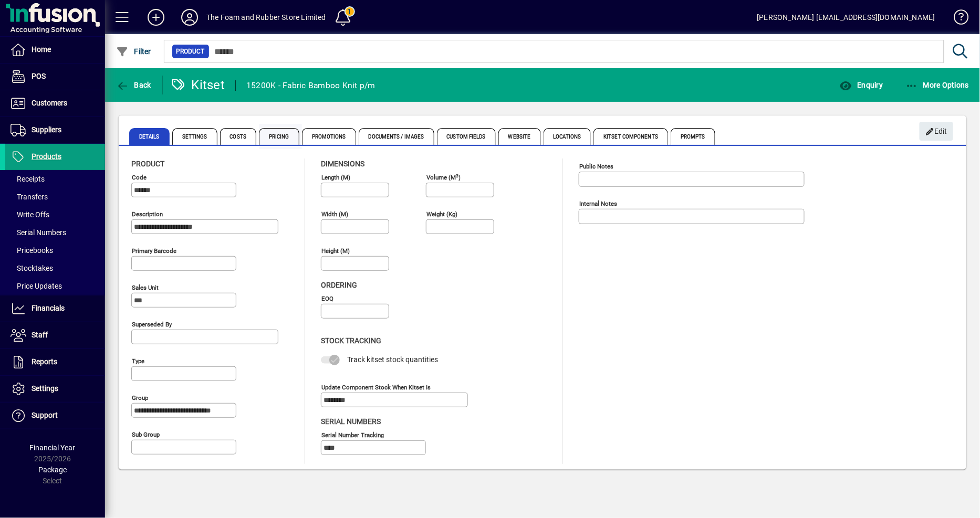  Describe the element at coordinates (156, 17) in the screenshot. I see `button: Add` at that location.